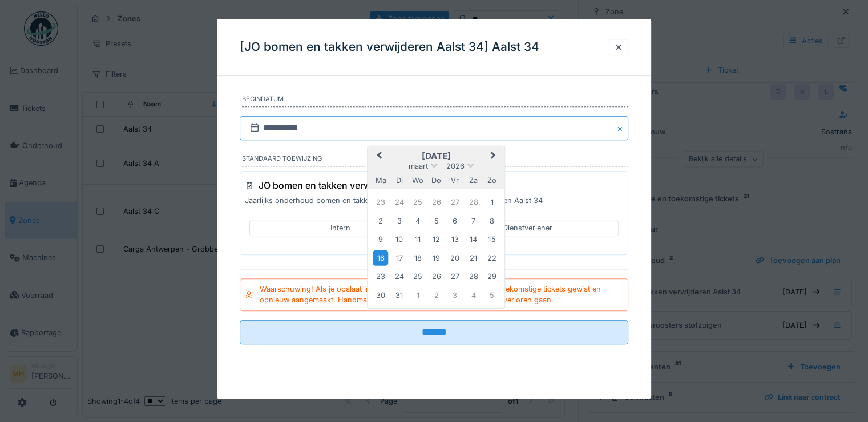  I want to click on div: Choose dinsdag 17 maart 2026, so click(399, 257).